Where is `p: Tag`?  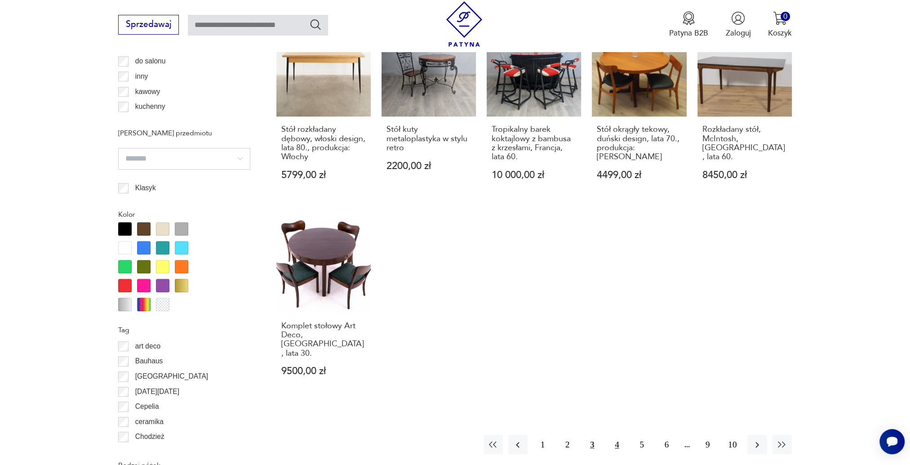
p: Tag is located at coordinates (184, 330).